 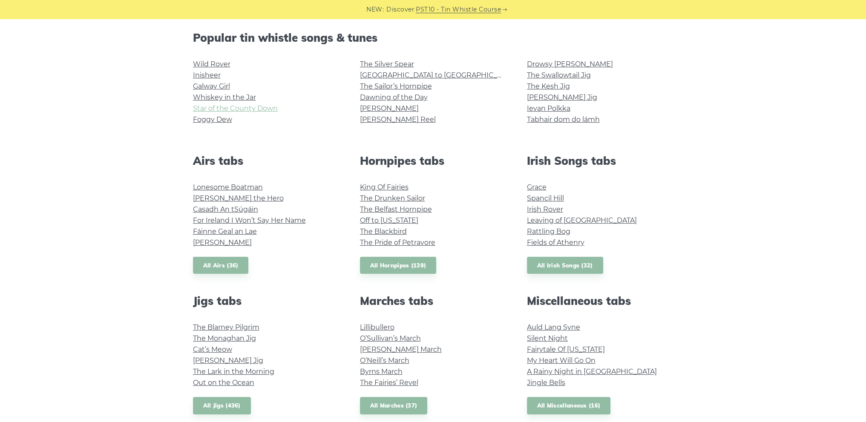 What do you see at coordinates (398, 265) in the screenshot?
I see `a: All Hornpipes (139)` at bounding box center [398, 265].